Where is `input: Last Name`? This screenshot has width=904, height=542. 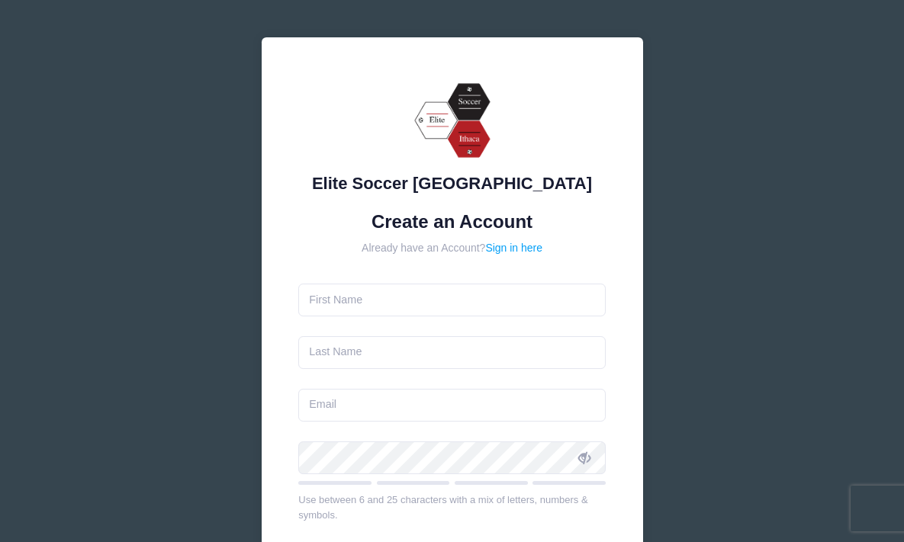 input: Last Name is located at coordinates (451, 352).